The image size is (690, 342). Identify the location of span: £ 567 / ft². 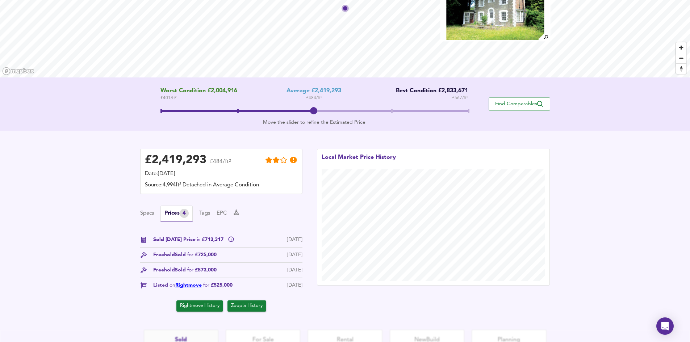
(460, 98).